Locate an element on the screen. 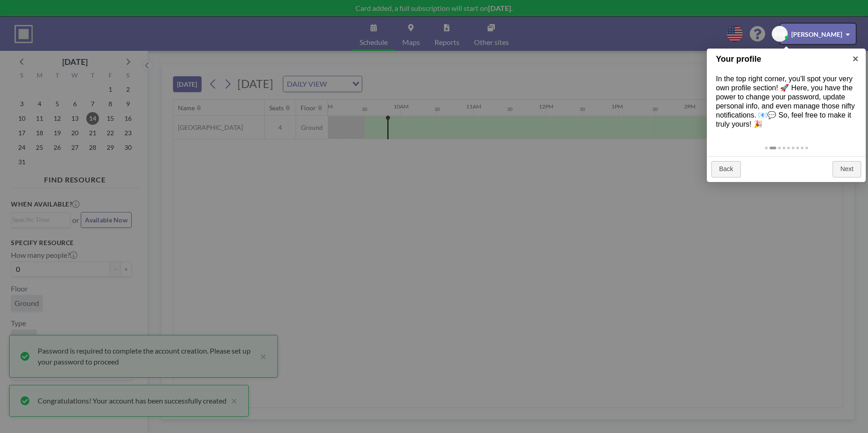  a: Next is located at coordinates (846, 169).